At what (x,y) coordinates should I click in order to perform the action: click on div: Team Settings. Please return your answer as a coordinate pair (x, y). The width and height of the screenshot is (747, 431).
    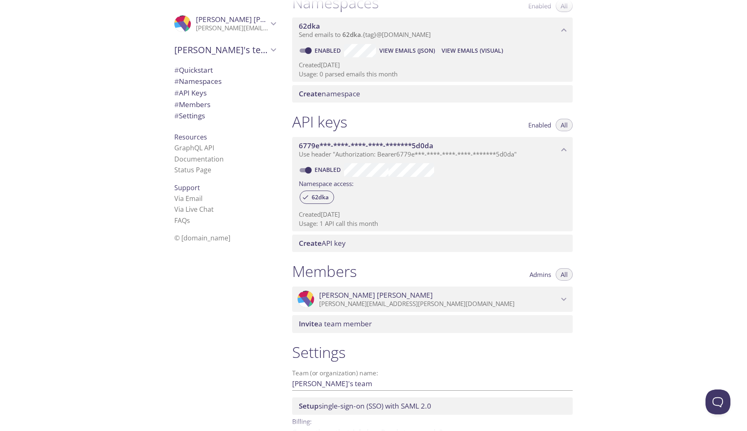
    Looking at the image, I should click on (225, 116).